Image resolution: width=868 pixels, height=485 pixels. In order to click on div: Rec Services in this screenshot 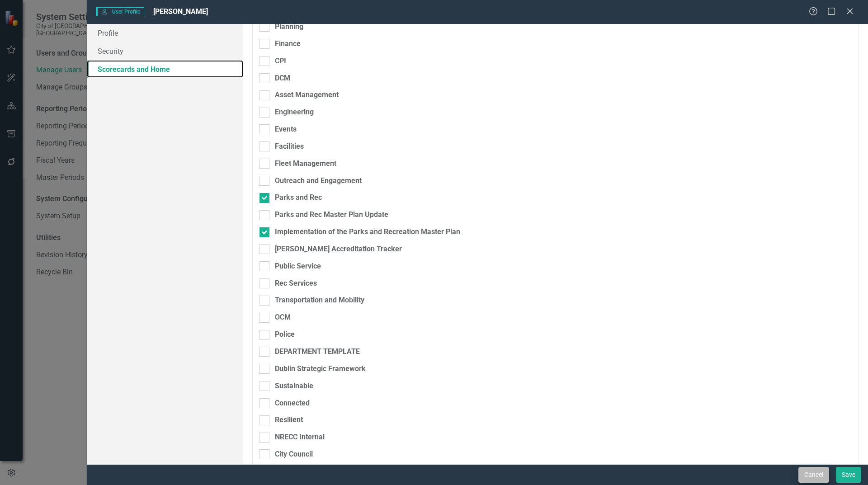, I will do `click(296, 284)`.